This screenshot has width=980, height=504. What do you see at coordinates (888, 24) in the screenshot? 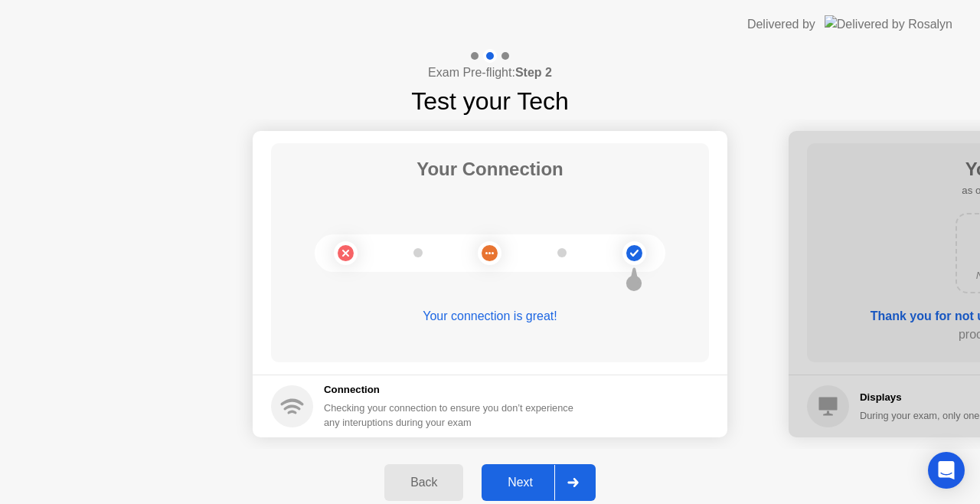
I see `img: Delivered by Rosalyn` at bounding box center [888, 24].